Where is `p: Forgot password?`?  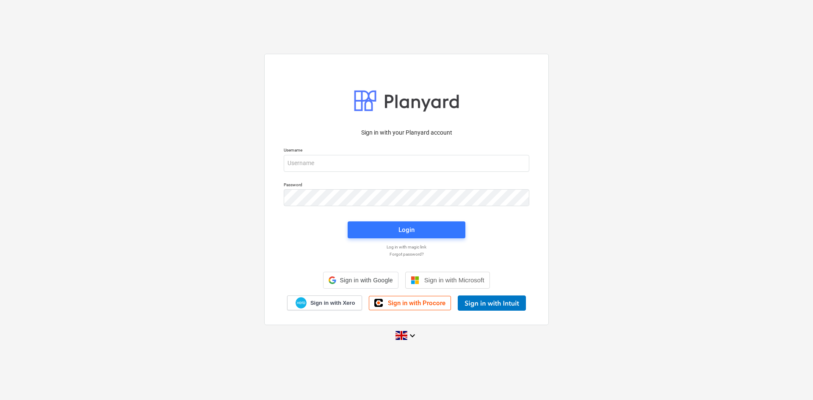 p: Forgot password? is located at coordinates (406, 254).